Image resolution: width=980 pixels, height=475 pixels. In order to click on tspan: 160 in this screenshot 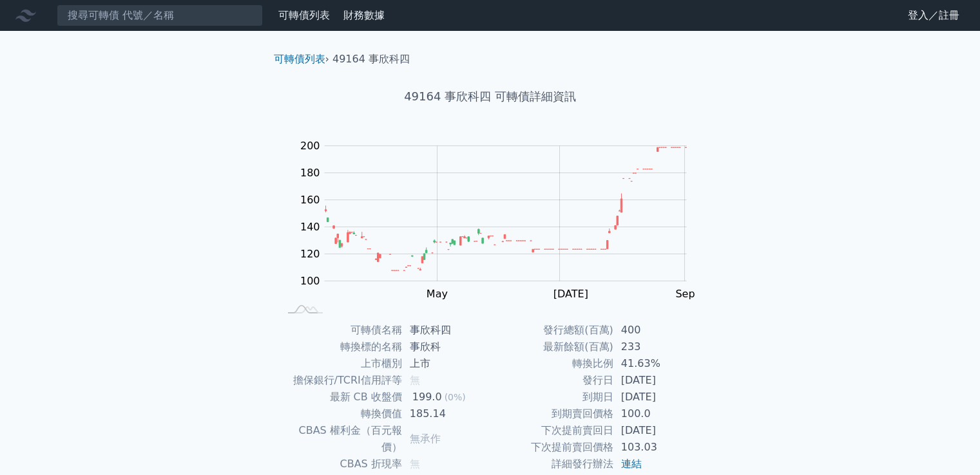, I will do `click(309, 199)`.